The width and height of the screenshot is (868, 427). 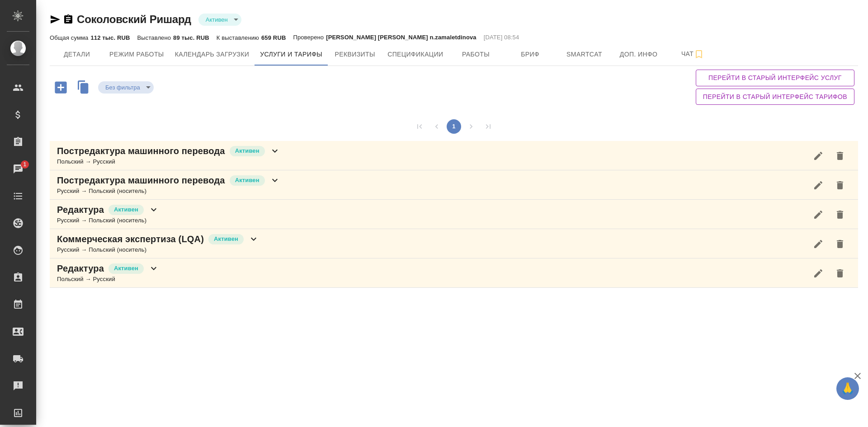 I want to click on span: Перейти в старый интерфейс услуг, so click(x=775, y=78).